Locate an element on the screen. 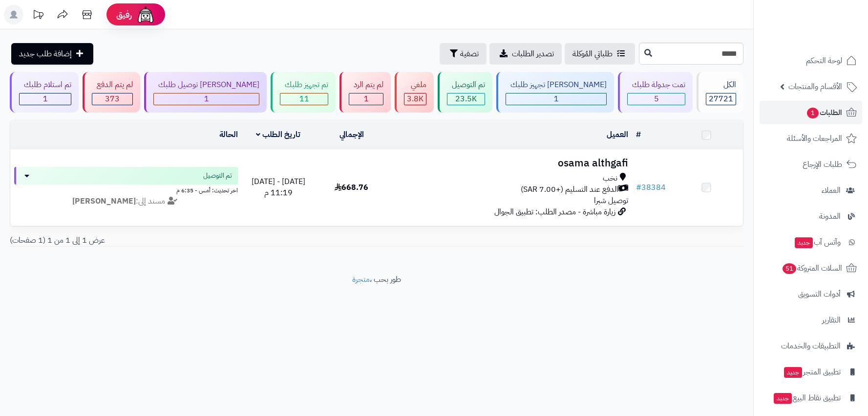 This screenshot has height=416, width=868. div: 373 is located at coordinates (112, 99).